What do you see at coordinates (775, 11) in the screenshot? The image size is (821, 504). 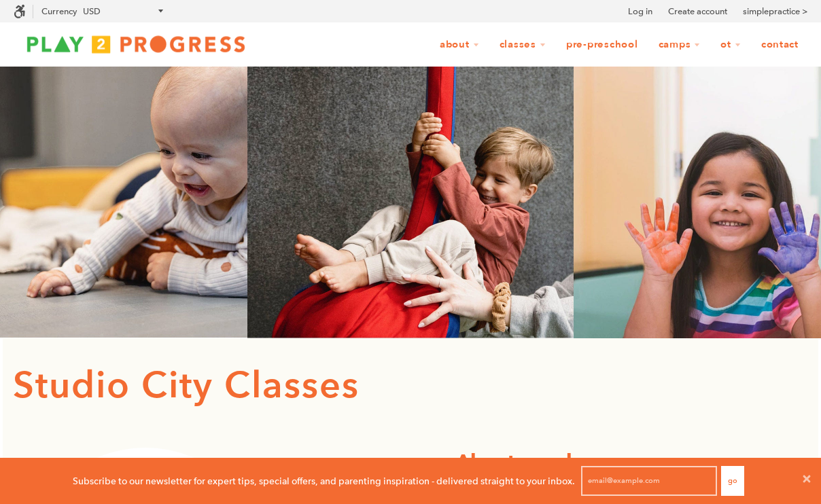 I see `a: simplepractice >` at bounding box center [775, 11].